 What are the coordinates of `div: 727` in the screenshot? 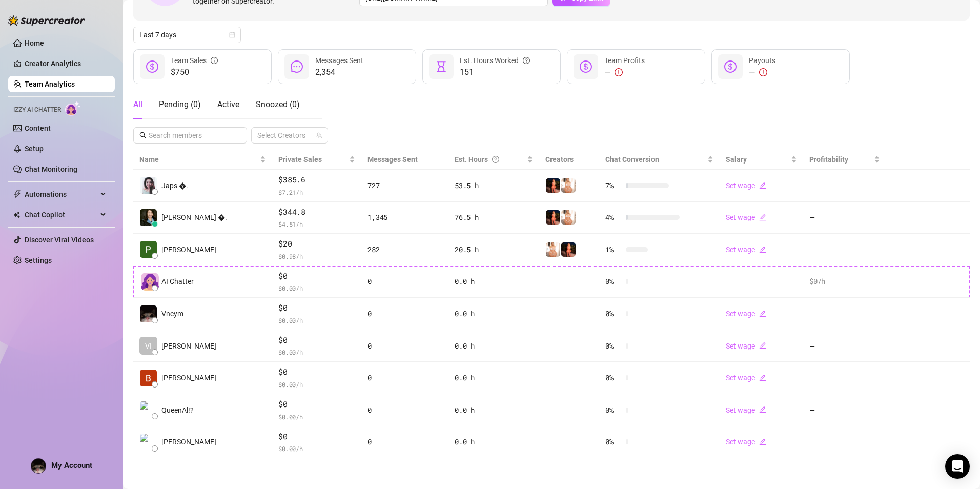 It's located at (405, 185).